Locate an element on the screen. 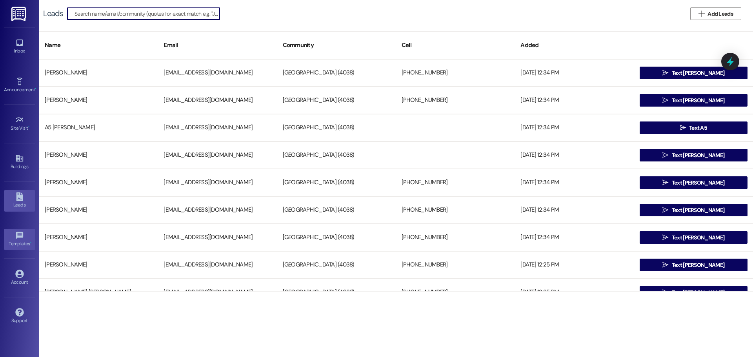 The image size is (753, 357). span: Text A5 is located at coordinates (698, 128).